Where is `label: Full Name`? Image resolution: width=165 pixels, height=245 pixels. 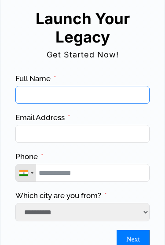 label: Full Name is located at coordinates (36, 79).